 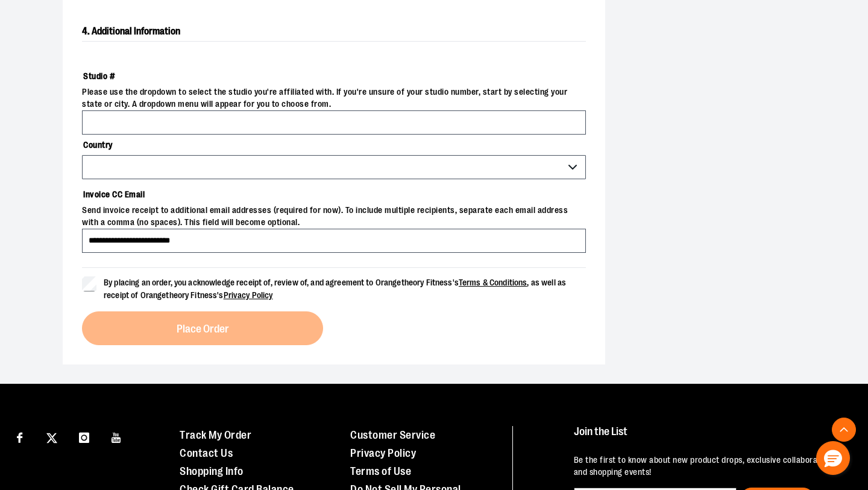 What do you see at coordinates (493, 282) in the screenshot?
I see `a: Terms & Conditions` at bounding box center [493, 282].